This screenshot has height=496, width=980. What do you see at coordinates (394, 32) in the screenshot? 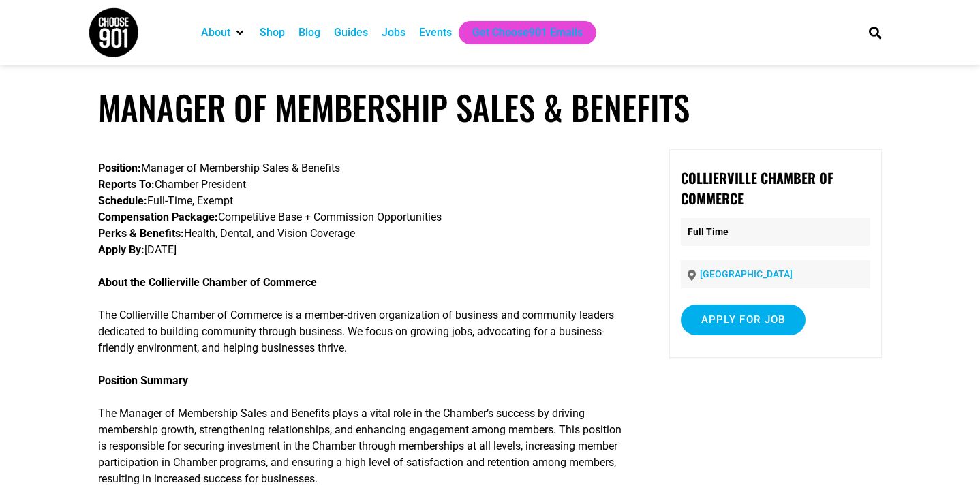
I see `a: Jobs` at bounding box center [394, 32].